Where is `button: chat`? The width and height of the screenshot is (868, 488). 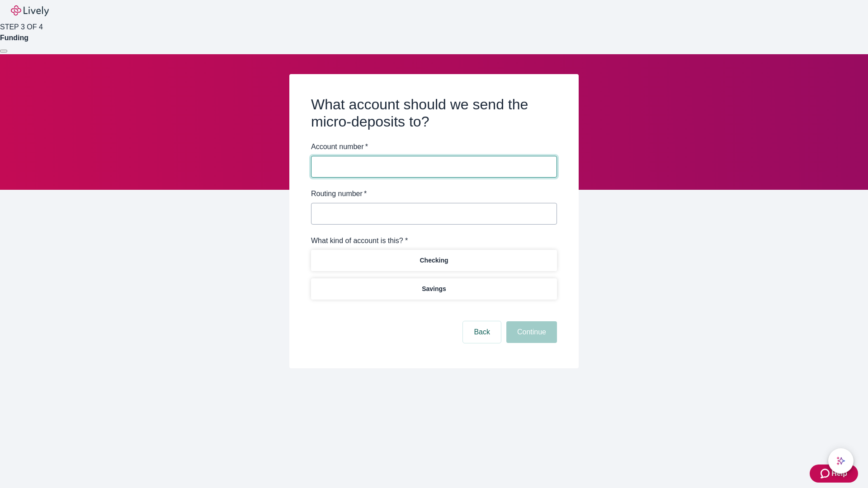
button: chat is located at coordinates (841, 460).